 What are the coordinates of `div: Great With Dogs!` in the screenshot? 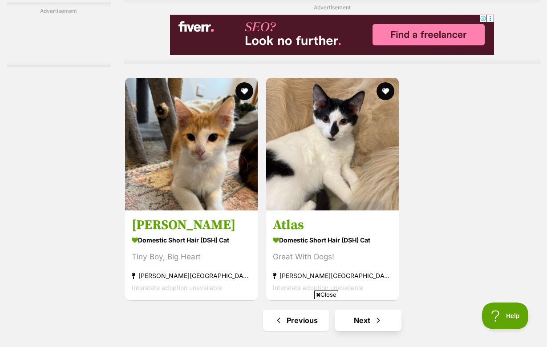 It's located at (333, 257).